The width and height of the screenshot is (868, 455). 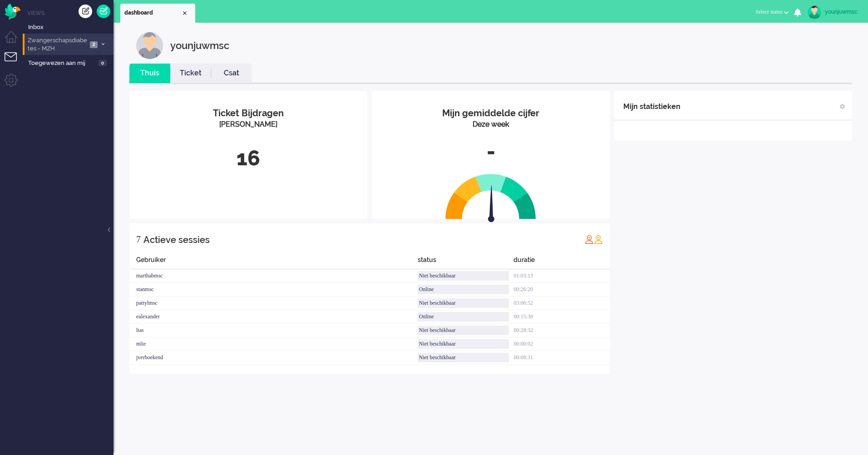 What do you see at coordinates (772, 11) in the screenshot?
I see `button: Select status` at bounding box center [772, 11].